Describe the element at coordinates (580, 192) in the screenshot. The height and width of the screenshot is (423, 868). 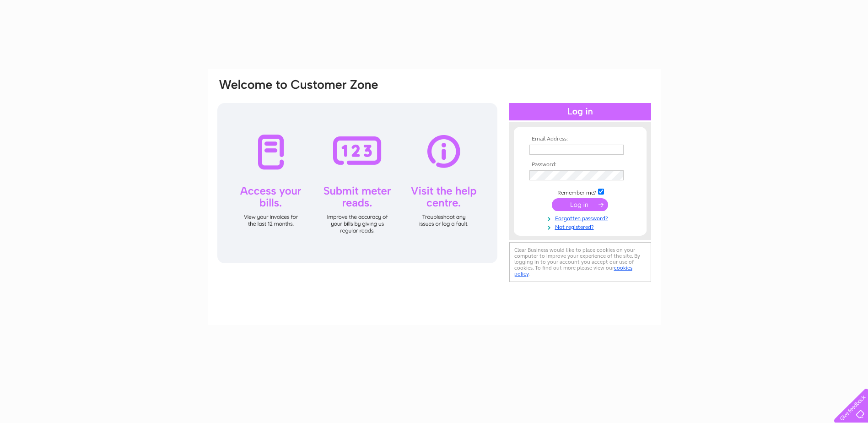
I see `td: Remember me?` at that location.